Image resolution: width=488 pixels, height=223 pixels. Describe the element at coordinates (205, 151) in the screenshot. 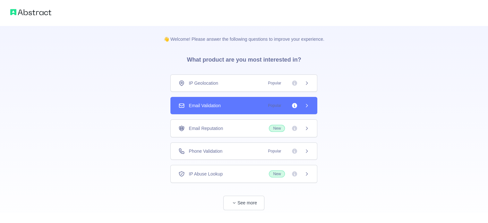

I see `span: Phone Validation` at that location.